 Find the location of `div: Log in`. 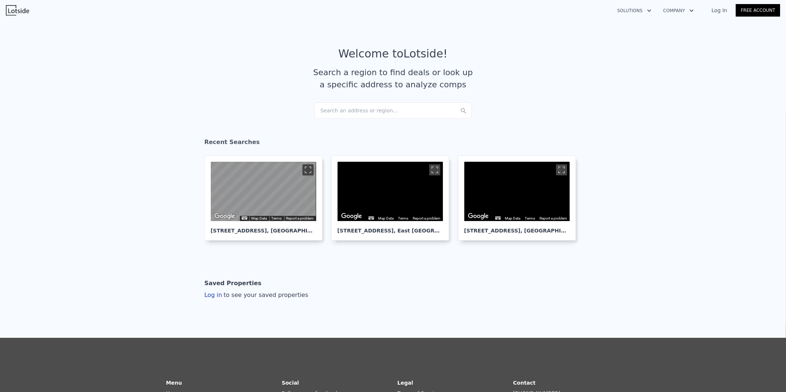

div: Log in is located at coordinates (257, 295).